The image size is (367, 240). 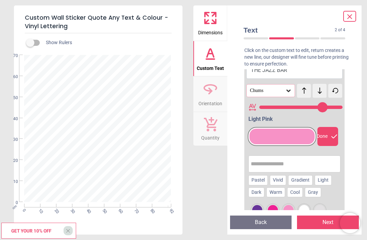 What do you see at coordinates (210, 31) in the screenshot?
I see `span: Dimensions` at bounding box center [210, 31].